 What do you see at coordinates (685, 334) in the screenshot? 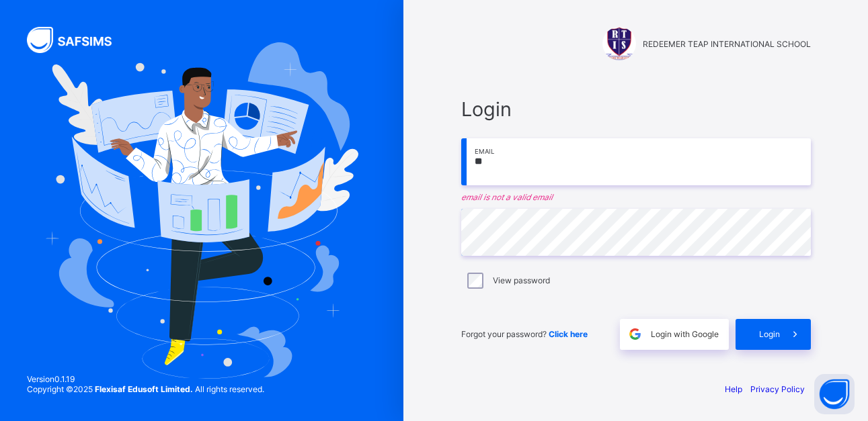
I see `span: Login with Google` at bounding box center [685, 334].